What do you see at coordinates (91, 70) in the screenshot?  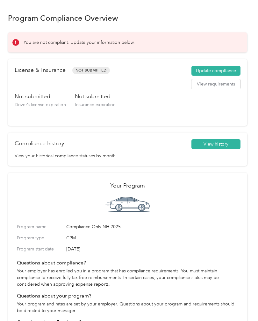 I see `span: Not Submitted` at bounding box center [91, 70].